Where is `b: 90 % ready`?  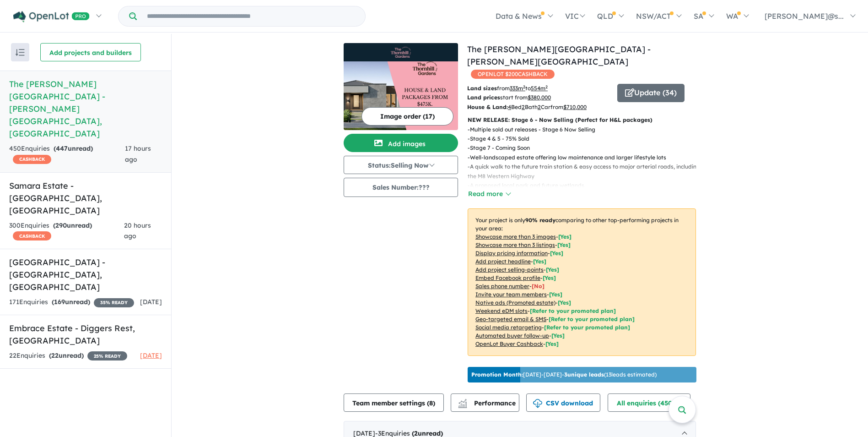
b: 90 % ready is located at coordinates (540, 220).